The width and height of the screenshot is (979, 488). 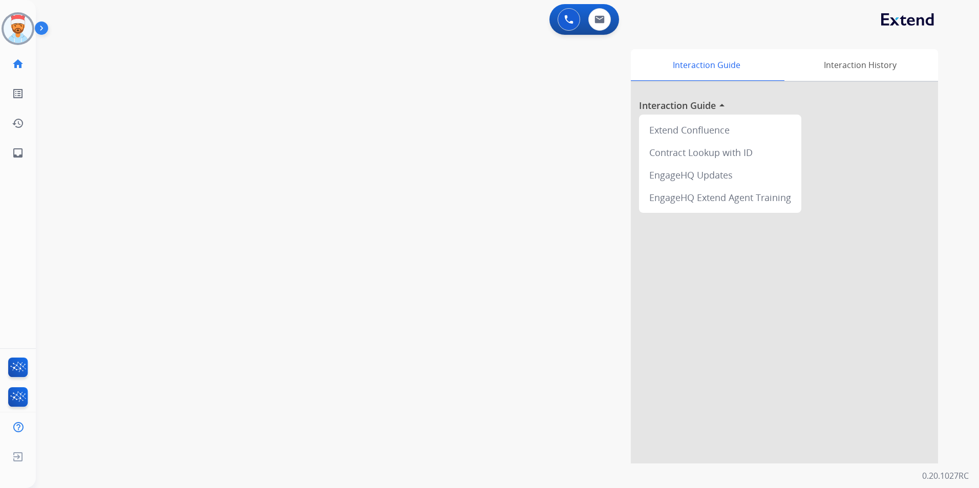 What do you see at coordinates (720, 198) in the screenshot?
I see `div: EngageHQ Extend Agent Training` at bounding box center [720, 198].